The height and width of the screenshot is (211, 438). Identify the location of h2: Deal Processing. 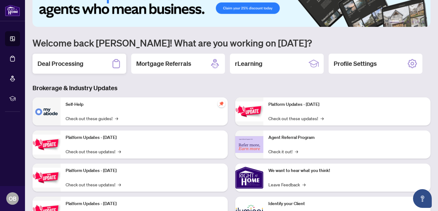
(60, 64).